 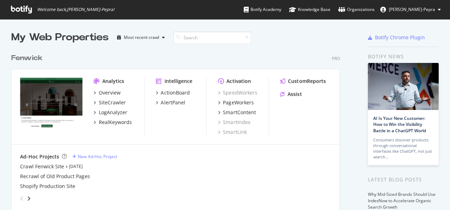 What do you see at coordinates (95, 156) in the screenshot?
I see `a: New Ad-Hoc Project` at bounding box center [95, 156].